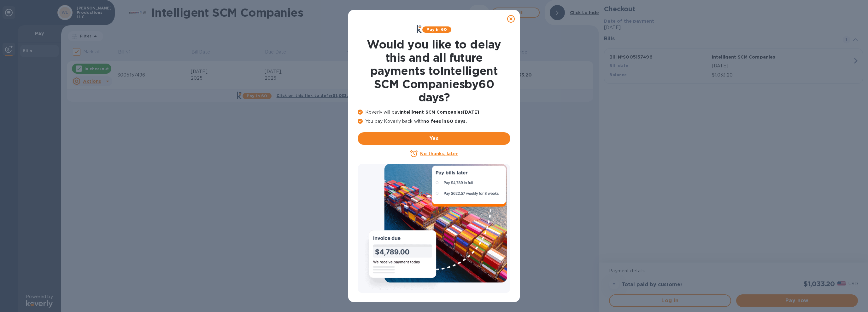 This screenshot has width=868, height=312. I want to click on b: Pay in 60, so click(436, 29).